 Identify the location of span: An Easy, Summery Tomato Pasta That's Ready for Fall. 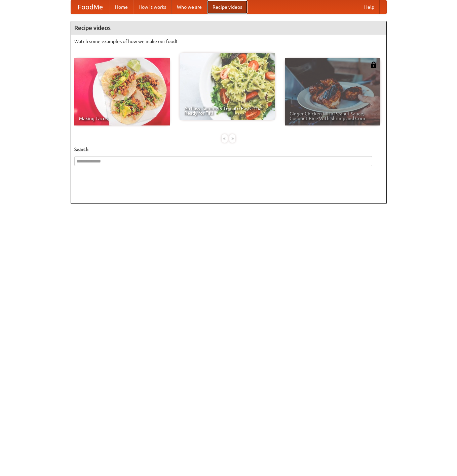
(227, 111).